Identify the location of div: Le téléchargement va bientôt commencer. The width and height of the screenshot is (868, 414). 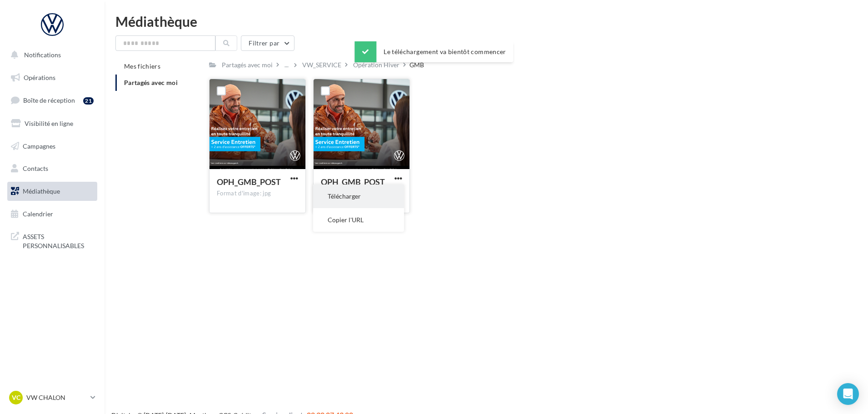
(434, 52).